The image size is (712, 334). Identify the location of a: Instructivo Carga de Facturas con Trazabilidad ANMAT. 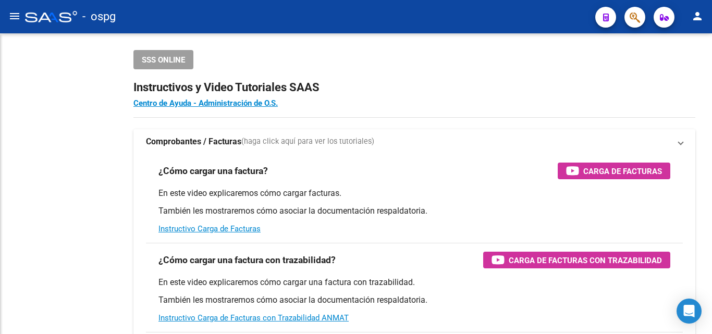
(253, 318).